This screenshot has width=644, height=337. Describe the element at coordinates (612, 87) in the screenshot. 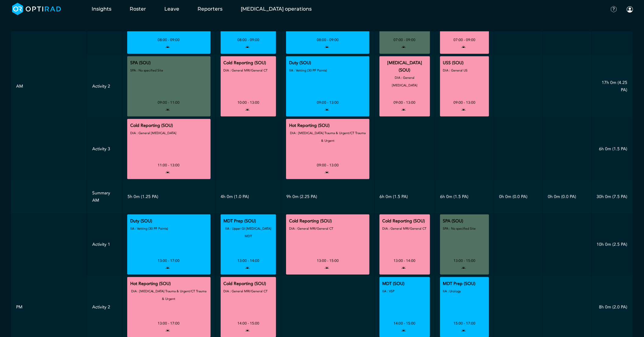

I see `td: 17h 0m (4.25 PA)` at that location.